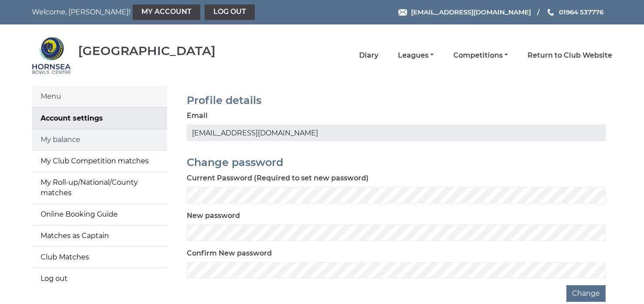 Image resolution: width=644 pixels, height=304 pixels. What do you see at coordinates (99, 257) in the screenshot?
I see `a: Club Matches` at bounding box center [99, 257].